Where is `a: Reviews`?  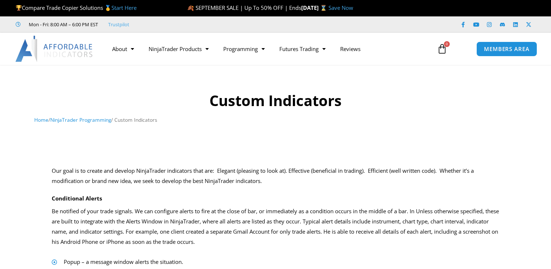 a: Reviews is located at coordinates (350, 49).